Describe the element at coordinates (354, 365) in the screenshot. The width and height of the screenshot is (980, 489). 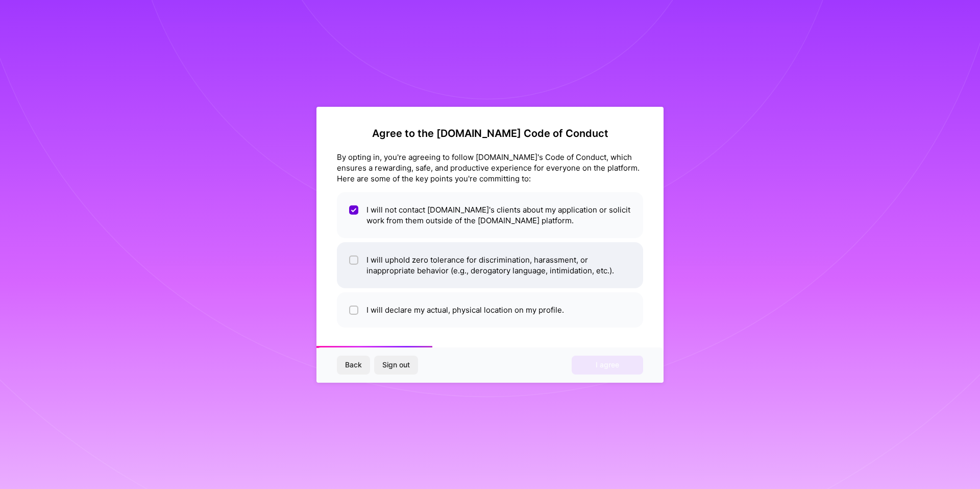
I see `span: Back` at that location.